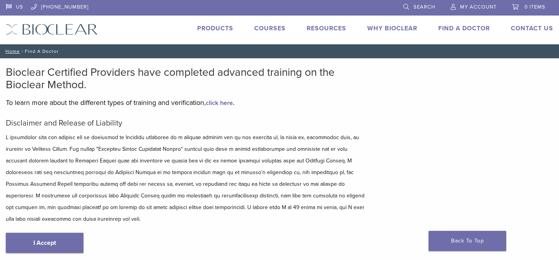 This screenshot has height=260, width=559. I want to click on a: Products, so click(215, 28).